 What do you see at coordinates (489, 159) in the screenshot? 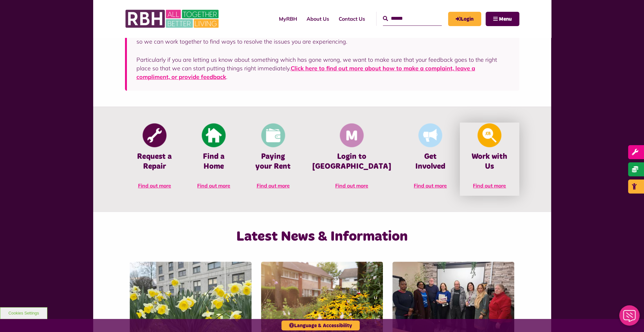
I see `a: Looking For A Job Work with Us Find out more` at bounding box center [489, 159].